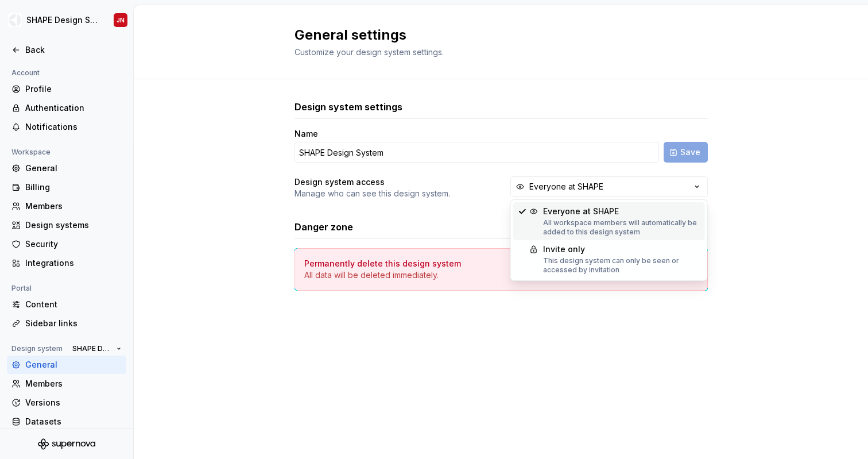  I want to click on div: Versions, so click(74, 403).